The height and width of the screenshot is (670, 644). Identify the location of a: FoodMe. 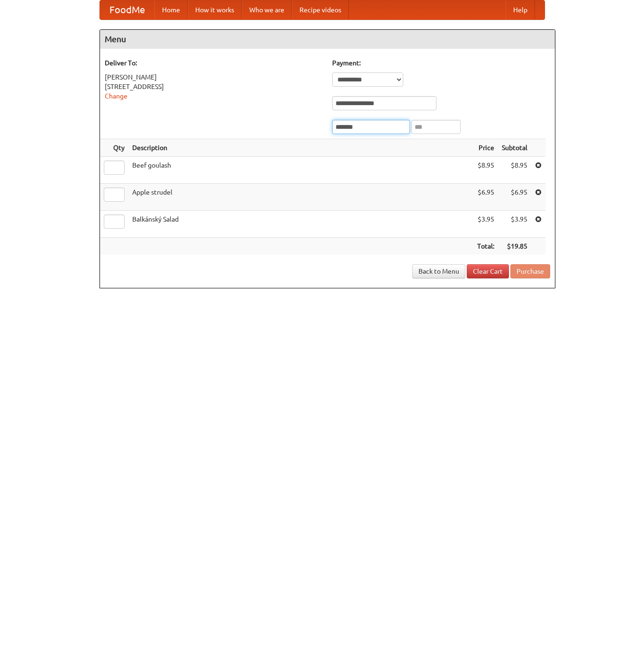
(127, 10).